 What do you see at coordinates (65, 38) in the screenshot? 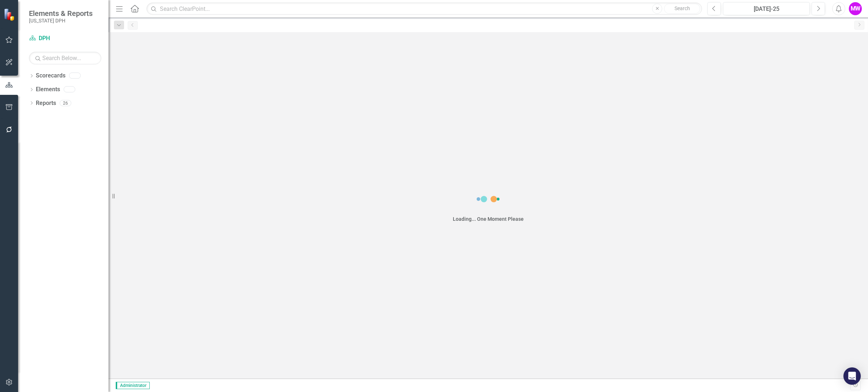
I see `a: DPH` at bounding box center [65, 38].